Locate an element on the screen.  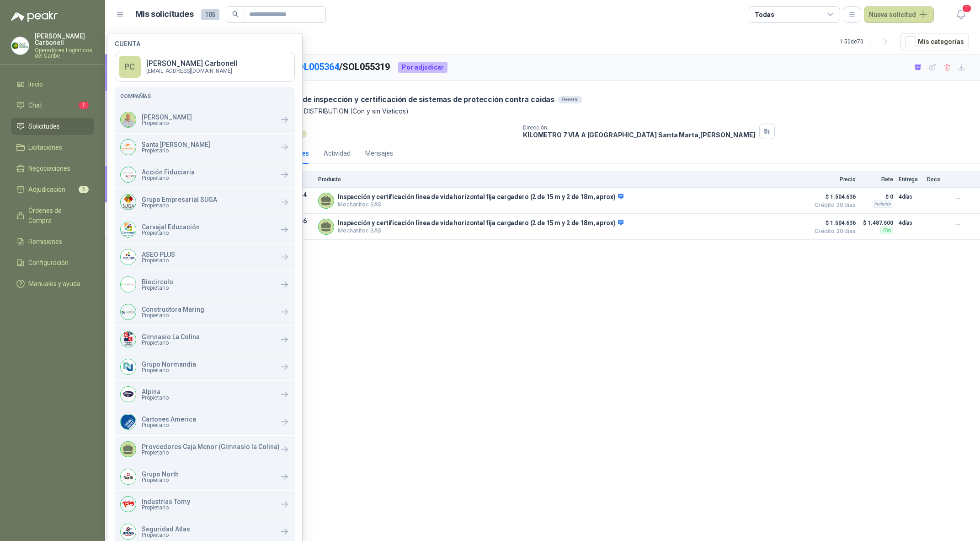
span: Licitaciones is located at coordinates (46, 148).